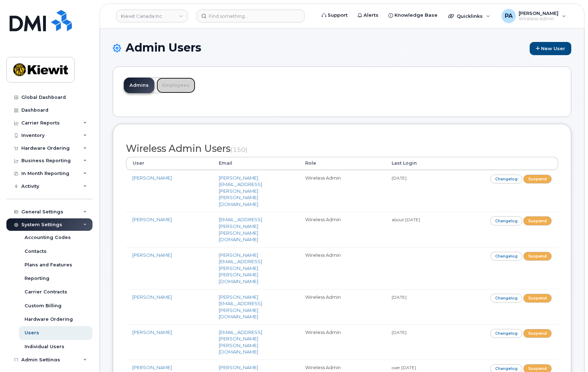 The image size is (588, 372). What do you see at coordinates (550, 48) in the screenshot?
I see `a: New User` at bounding box center [550, 48].